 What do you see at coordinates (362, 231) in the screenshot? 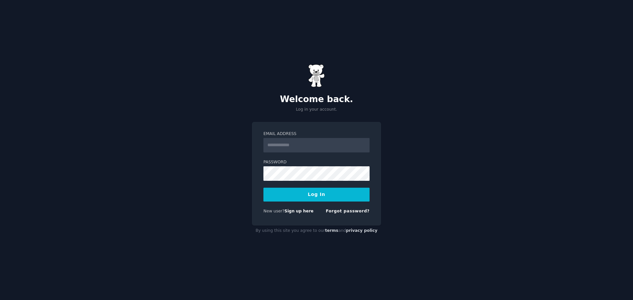
I see `a: privacy policy` at bounding box center [362, 231].